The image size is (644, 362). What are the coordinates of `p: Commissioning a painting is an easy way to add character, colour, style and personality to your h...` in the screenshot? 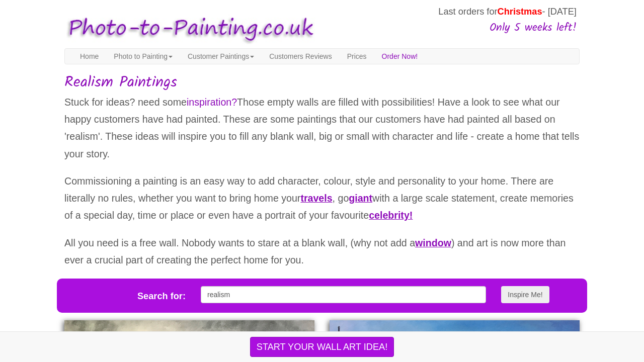 It's located at (322, 198).